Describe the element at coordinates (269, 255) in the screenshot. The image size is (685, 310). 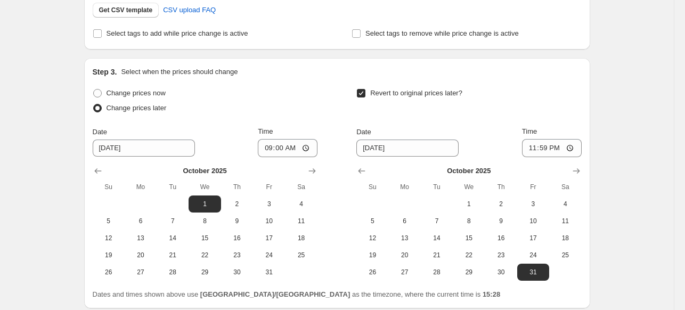
I see `button: Friday October 24 2025` at that location.